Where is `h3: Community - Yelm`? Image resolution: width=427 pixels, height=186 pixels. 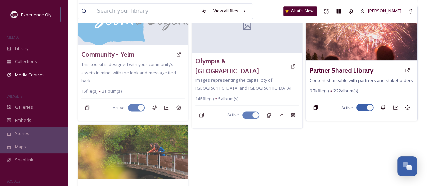 h3: Community - Yelm is located at coordinates (108, 54).